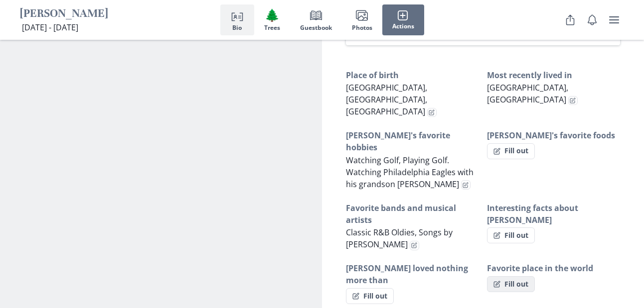 This screenshot has height=308, width=644. I want to click on span: Trees, so click(272, 28).